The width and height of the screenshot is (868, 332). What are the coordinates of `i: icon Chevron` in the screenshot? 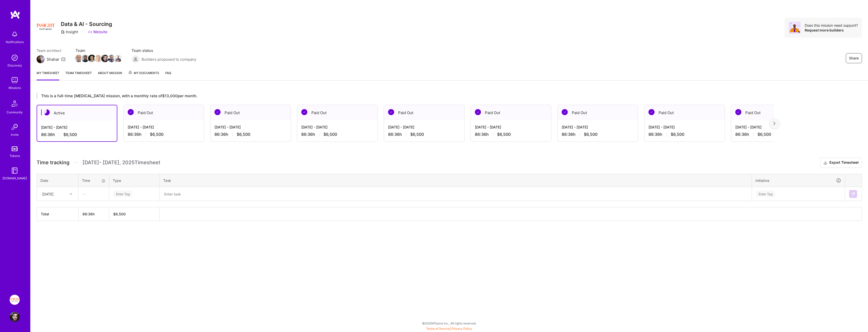 It's located at (71, 194).